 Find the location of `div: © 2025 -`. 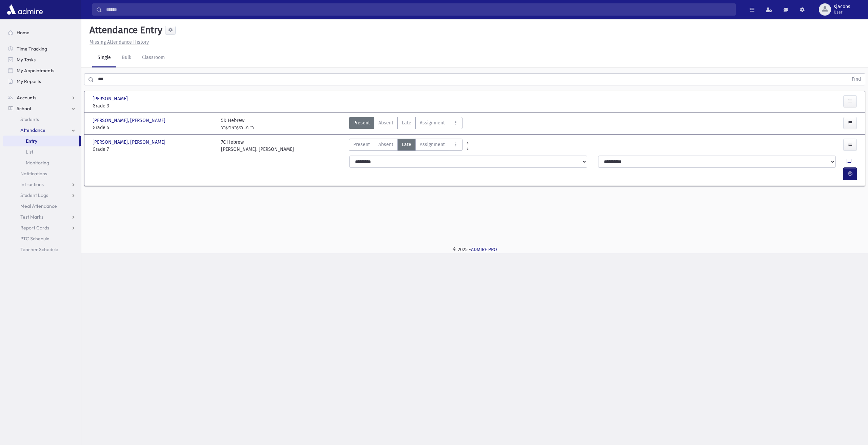

div: © 2025 - is located at coordinates (475, 249).